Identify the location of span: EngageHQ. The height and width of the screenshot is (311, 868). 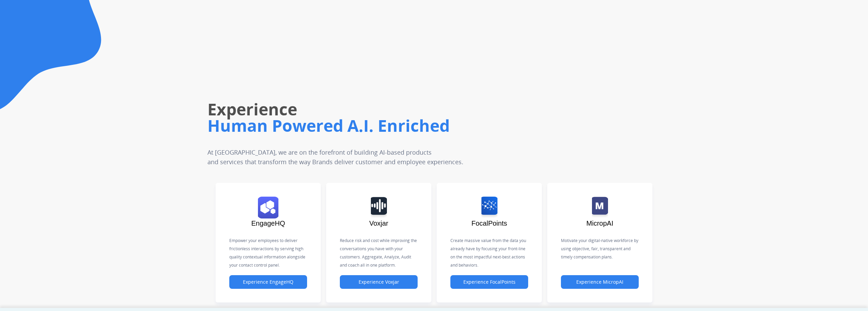
(268, 223).